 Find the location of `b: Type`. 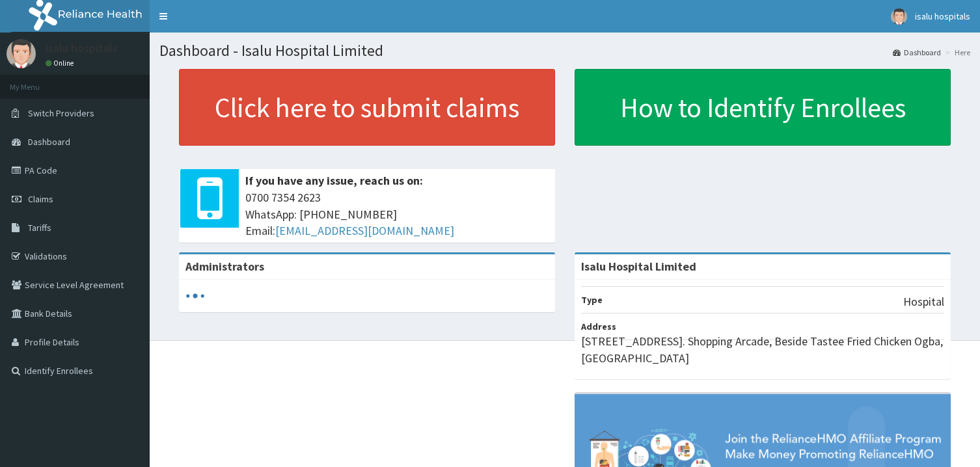

b: Type is located at coordinates (592, 300).